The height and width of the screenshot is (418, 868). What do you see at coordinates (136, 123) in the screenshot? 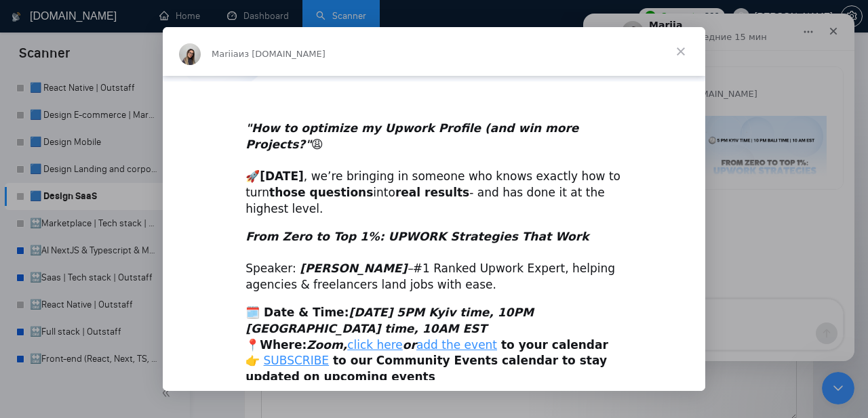
I see `div: Mariia говорит…` at bounding box center [136, 123].